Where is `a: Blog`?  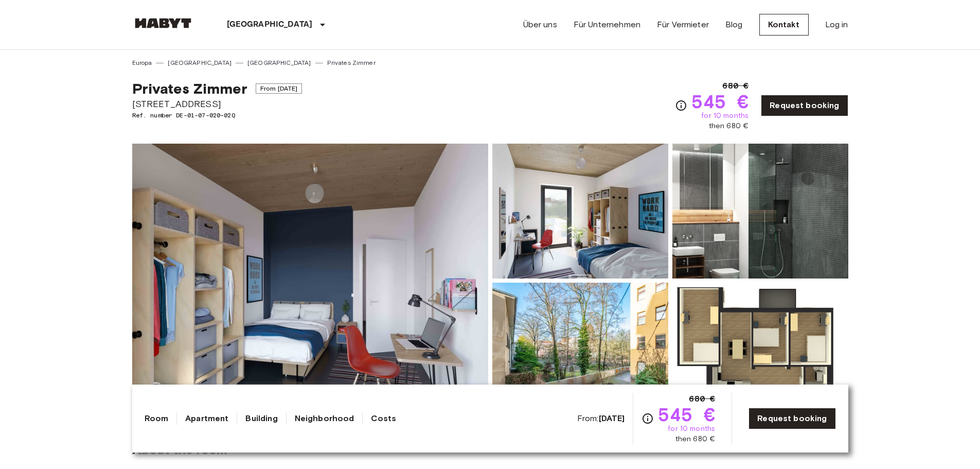 a: Blog is located at coordinates (734, 24).